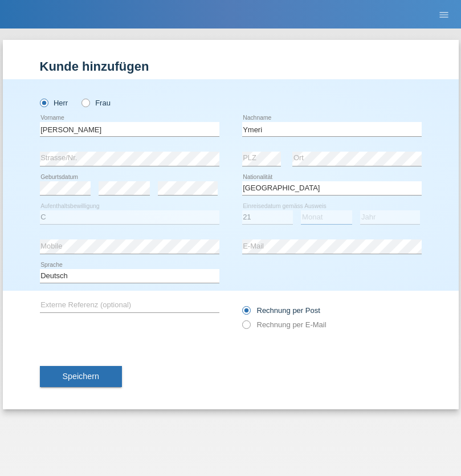 Image resolution: width=461 pixels, height=476 pixels. Describe the element at coordinates (231, 66) in the screenshot. I see `h1: Kunde hinzufügen` at that location.